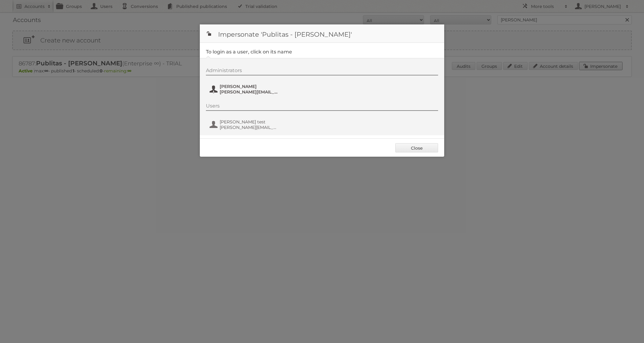  What do you see at coordinates (322, 107) in the screenshot?
I see `div: Users` at bounding box center [322, 107].